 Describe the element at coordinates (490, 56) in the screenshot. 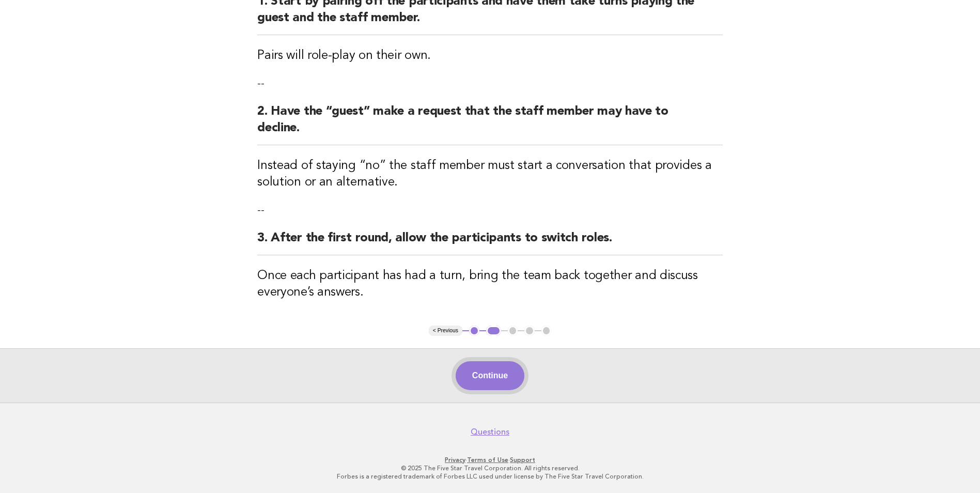

I see `h3: Pairs will role-play on their own.` at that location.